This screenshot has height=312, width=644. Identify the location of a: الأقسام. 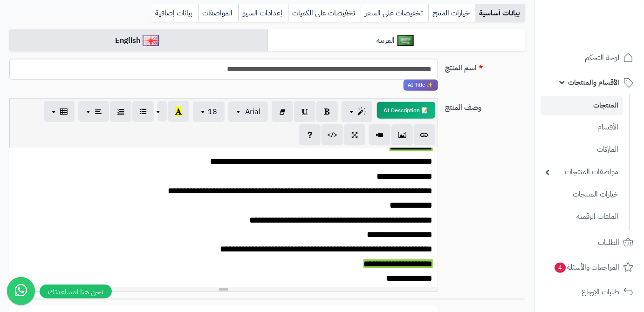
(582, 127).